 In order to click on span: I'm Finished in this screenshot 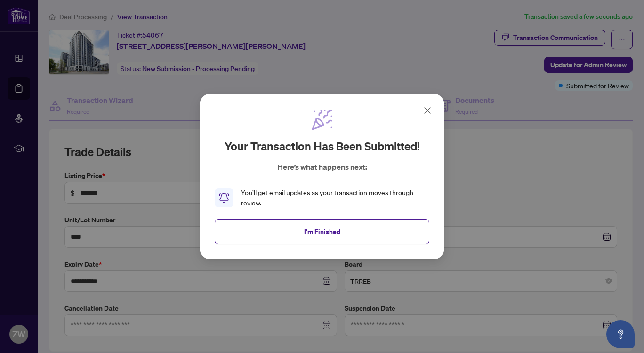, I will do `click(322, 232)`.